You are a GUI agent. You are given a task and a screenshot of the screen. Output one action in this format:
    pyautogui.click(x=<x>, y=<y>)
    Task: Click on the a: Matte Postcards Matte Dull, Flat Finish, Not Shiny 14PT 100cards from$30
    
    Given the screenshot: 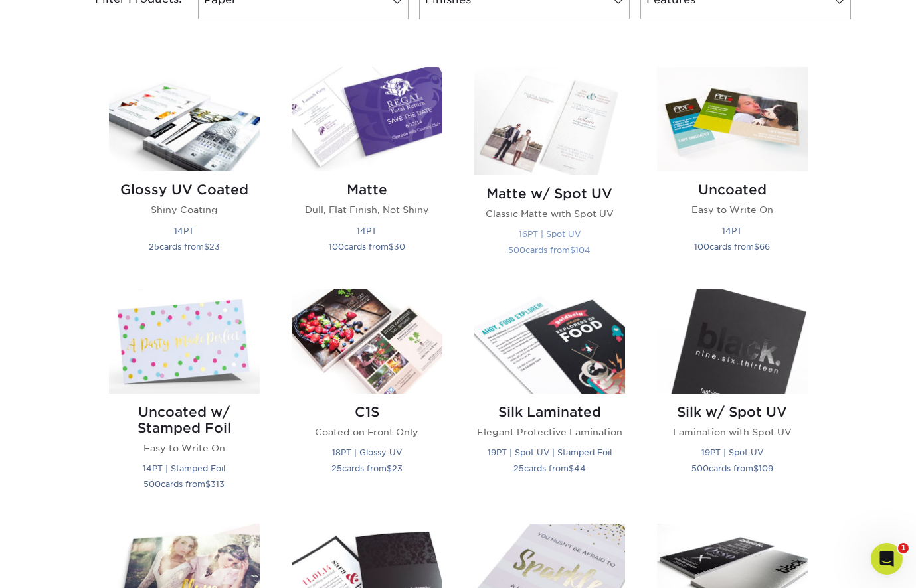 What is the action you would take?
    pyautogui.click(x=367, y=170)
    